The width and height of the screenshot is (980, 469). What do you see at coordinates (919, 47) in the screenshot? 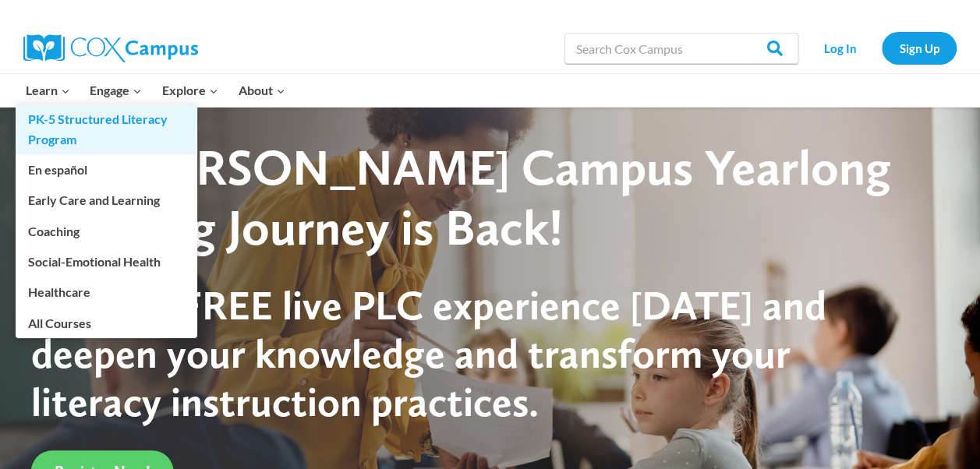
I see `a: Sign Up` at bounding box center [919, 47].